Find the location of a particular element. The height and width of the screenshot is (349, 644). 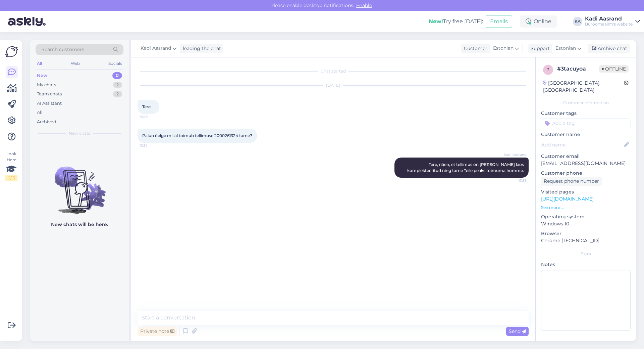

span: New chats is located at coordinates (79, 133).